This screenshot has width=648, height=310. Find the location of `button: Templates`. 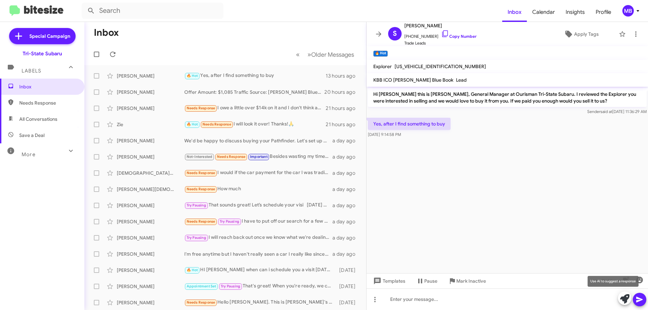

button: Templates is located at coordinates (388, 281).